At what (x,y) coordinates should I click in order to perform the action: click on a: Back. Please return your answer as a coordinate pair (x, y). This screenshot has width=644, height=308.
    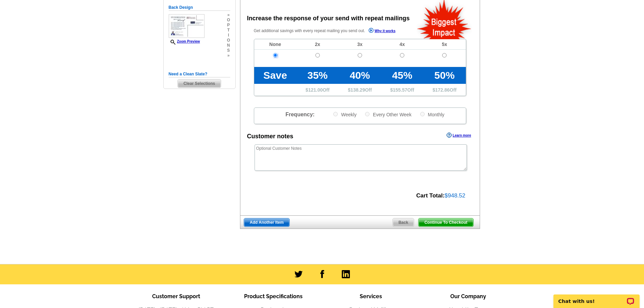
    Looking at the image, I should click on (403, 222).